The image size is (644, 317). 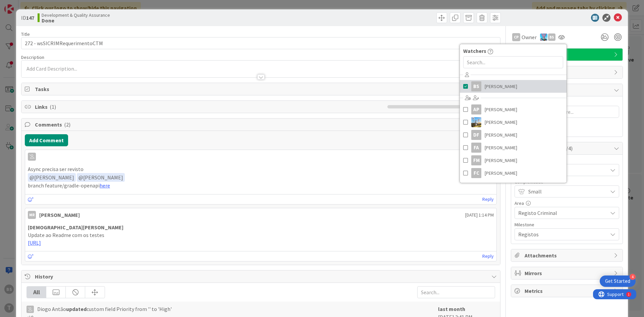 I want to click on span: Diogo Antão custom field Priority from '' to 'High', so click(x=104, y=309).